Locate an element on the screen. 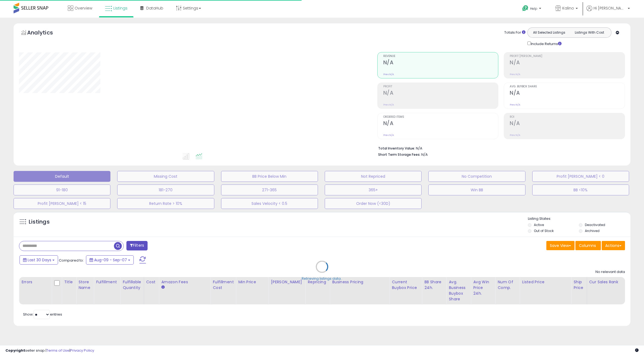  button: Order Now (<30D) is located at coordinates (373, 203).